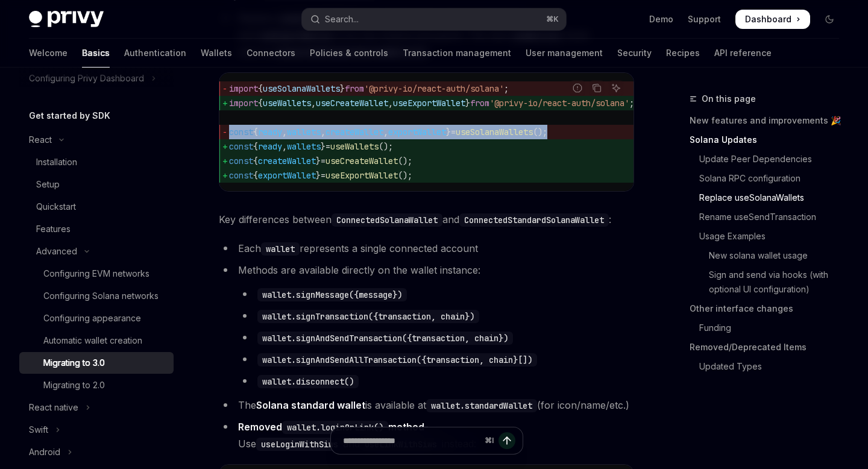 This screenshot has width=868, height=469. Describe the element at coordinates (368, 316) in the screenshot. I see `code: wallet.signTransaction({transaction, chain})` at that location.